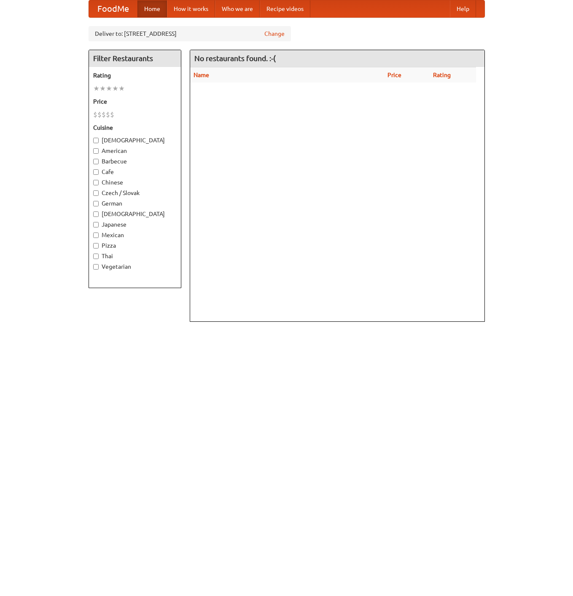 The height and width of the screenshot is (596, 573). What do you see at coordinates (135, 235) in the screenshot?
I see `label: Mexican` at bounding box center [135, 235].